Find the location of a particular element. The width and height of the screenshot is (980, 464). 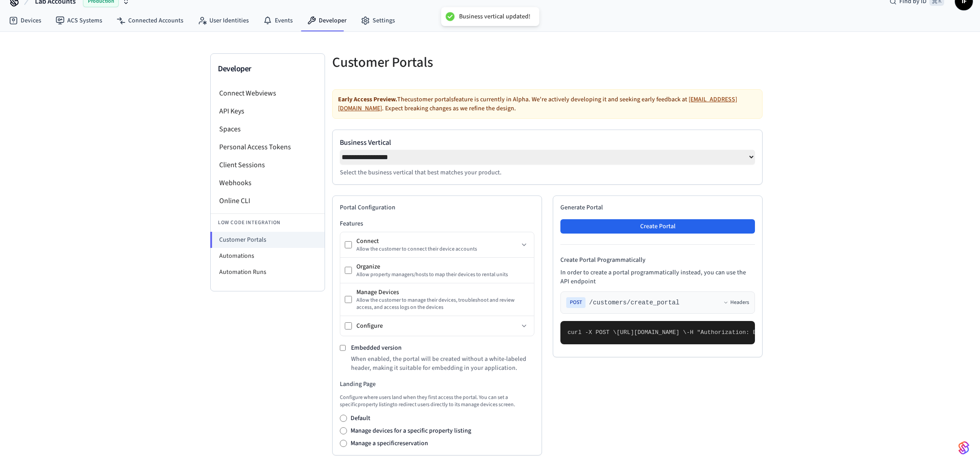

span: POST is located at coordinates (576, 302).